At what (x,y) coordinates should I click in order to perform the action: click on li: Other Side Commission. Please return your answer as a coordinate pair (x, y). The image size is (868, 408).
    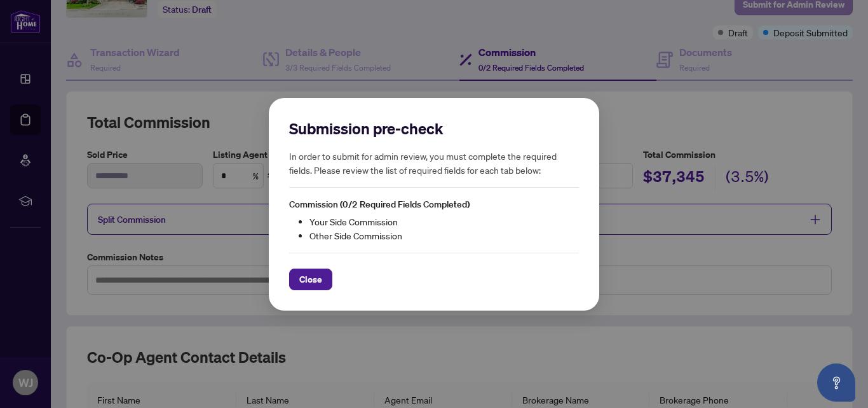
    Looking at the image, I should click on (444, 235).